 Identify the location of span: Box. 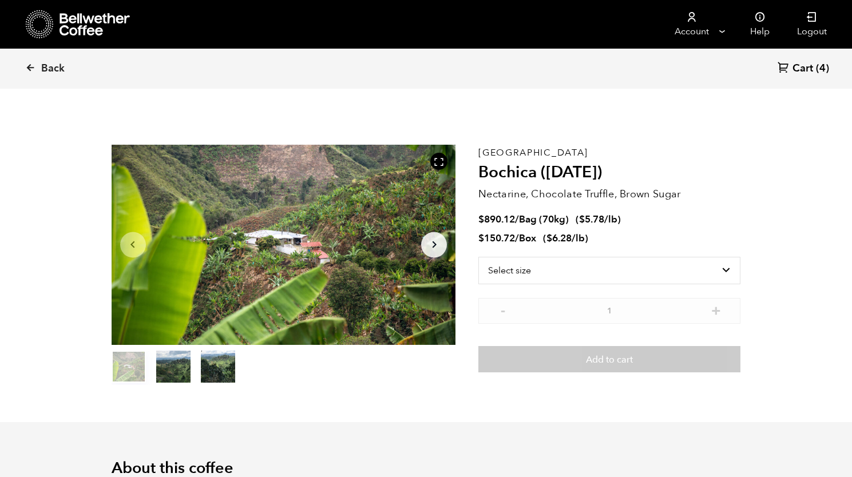
(527, 238).